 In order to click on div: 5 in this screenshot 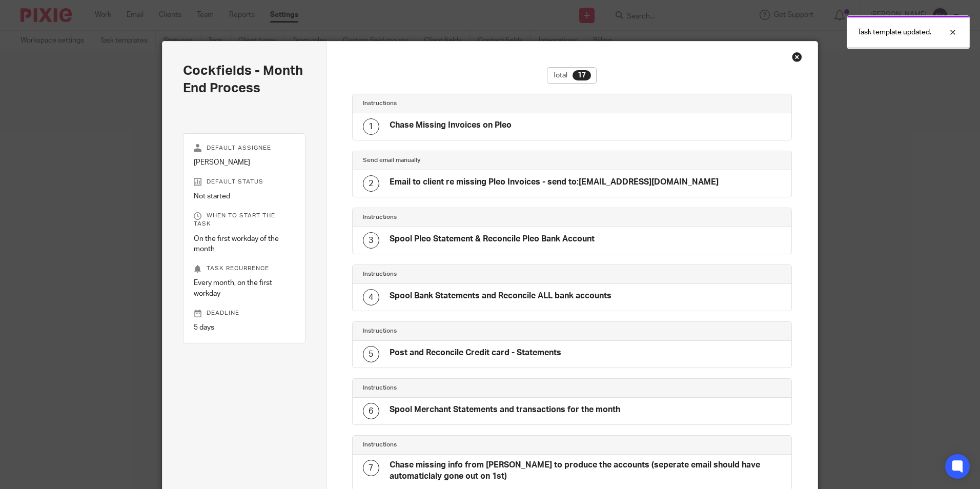, I will do `click(371, 354)`.